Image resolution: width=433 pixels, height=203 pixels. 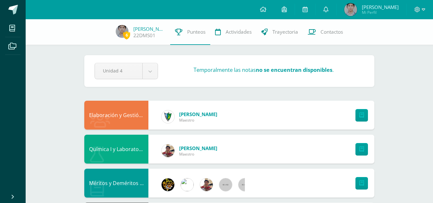 I want to click on a: Unidad 4, so click(x=126, y=71).